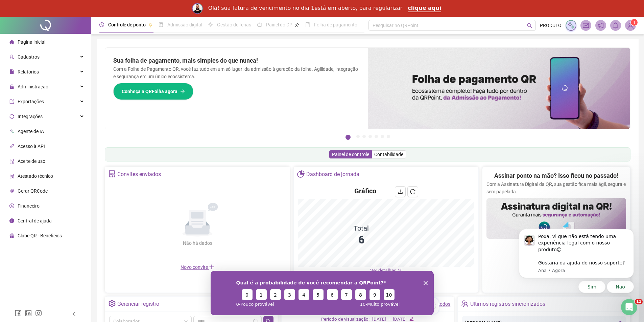 The image size is (644, 322). I want to click on span: Admissão digital, so click(185, 25).